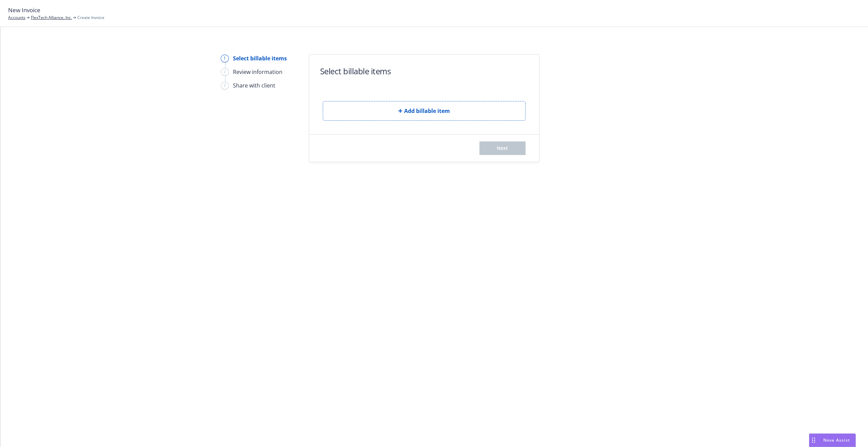  I want to click on div: 2, so click(225, 72).